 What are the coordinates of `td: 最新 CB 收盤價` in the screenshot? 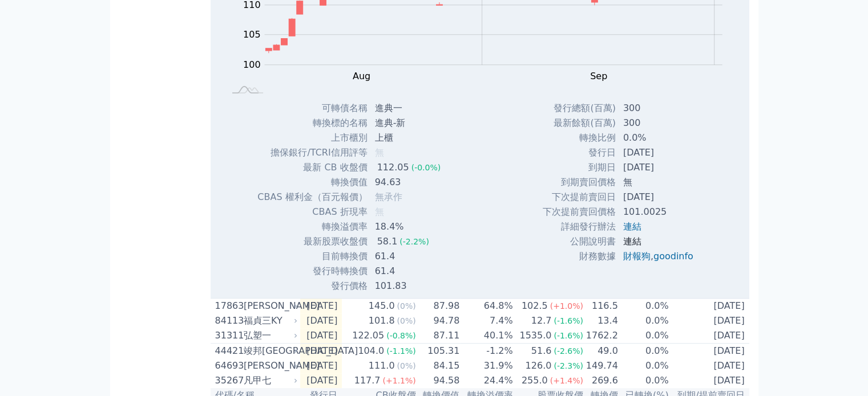 It's located at (312, 168).